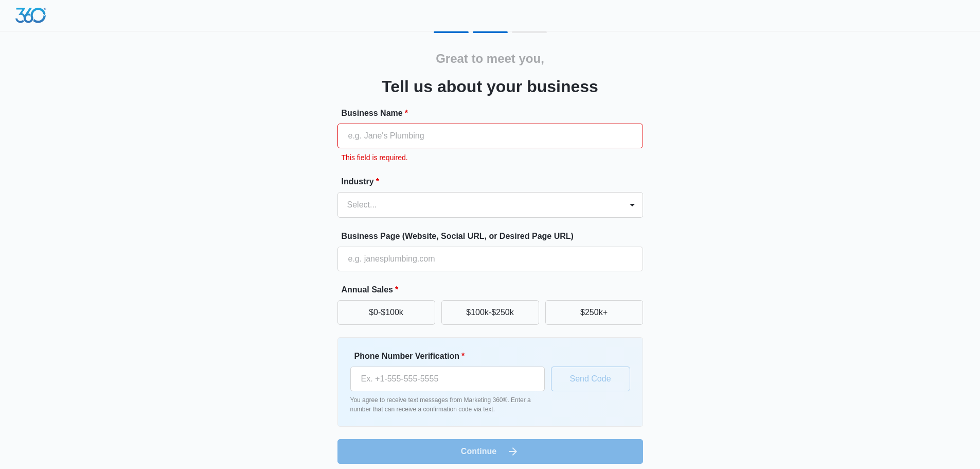  What do you see at coordinates (493, 158) in the screenshot?
I see `p: This field is required.` at bounding box center [493, 158].